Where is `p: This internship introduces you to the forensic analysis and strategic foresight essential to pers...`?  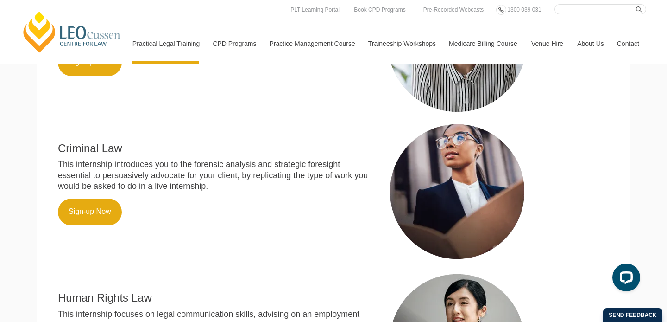 p: This internship introduces you to the forensic analysis and strategic foresight essential to pers... is located at coordinates (216, 175).